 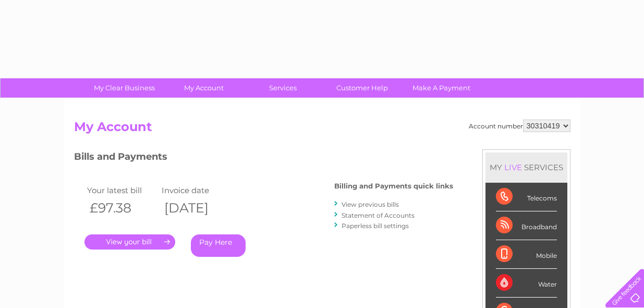 What do you see at coordinates (124, 88) in the screenshot?
I see `a: My Clear Business` at bounding box center [124, 88].